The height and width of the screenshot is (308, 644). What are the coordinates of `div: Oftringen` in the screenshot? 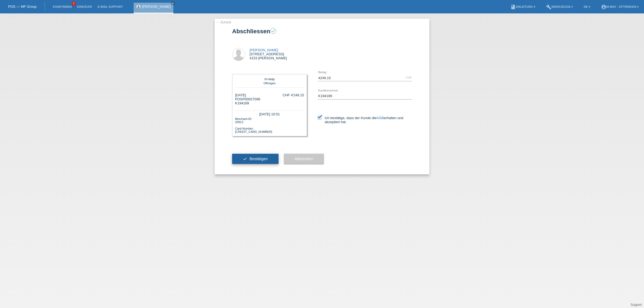 It's located at (270, 83).